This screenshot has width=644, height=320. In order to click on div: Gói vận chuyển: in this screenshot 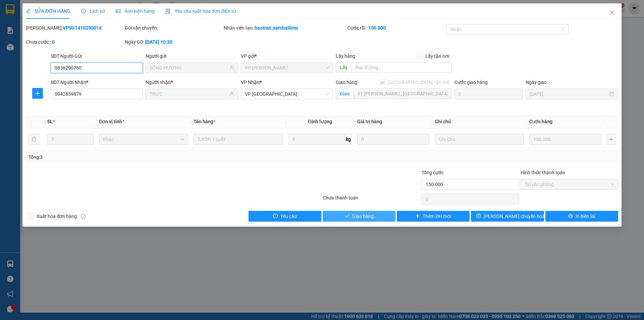, I will do `click(173, 28)`.